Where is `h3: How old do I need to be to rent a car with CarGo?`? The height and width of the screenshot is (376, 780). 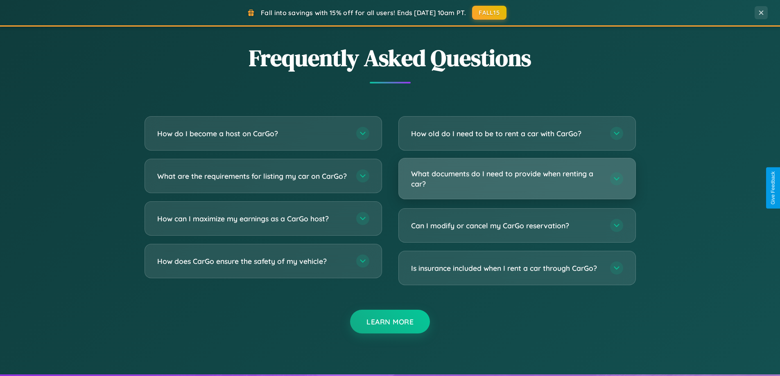
h3: How old do I need to be to rent a car with CarGo? is located at coordinates (506, 133).